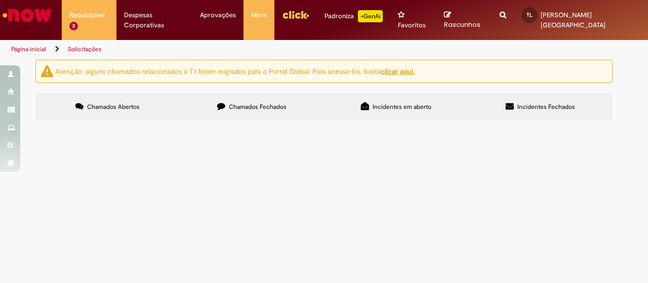  What do you see at coordinates (546, 107) in the screenshot?
I see `span: Incidentes Fechados` at bounding box center [546, 107].